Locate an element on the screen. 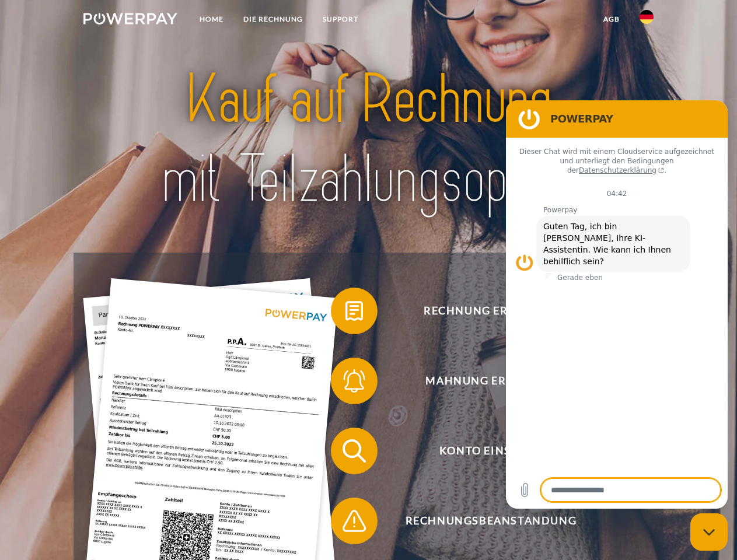 The width and height of the screenshot is (737, 560). span: Rechnung erhalten? is located at coordinates (491, 311).